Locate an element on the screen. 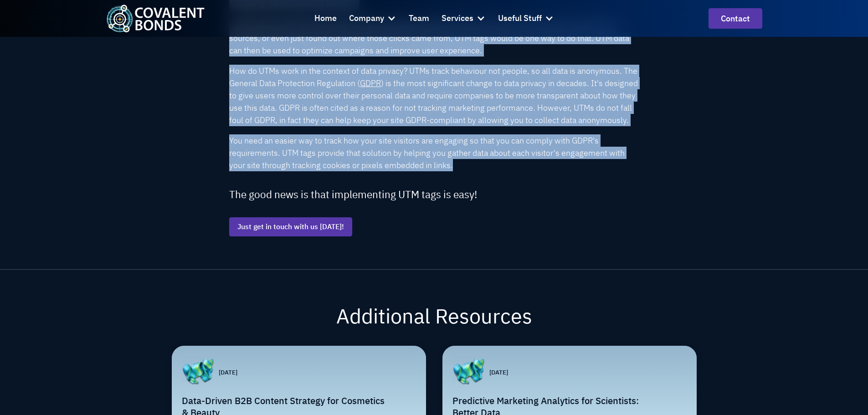  a: GDPR is located at coordinates (370, 82).